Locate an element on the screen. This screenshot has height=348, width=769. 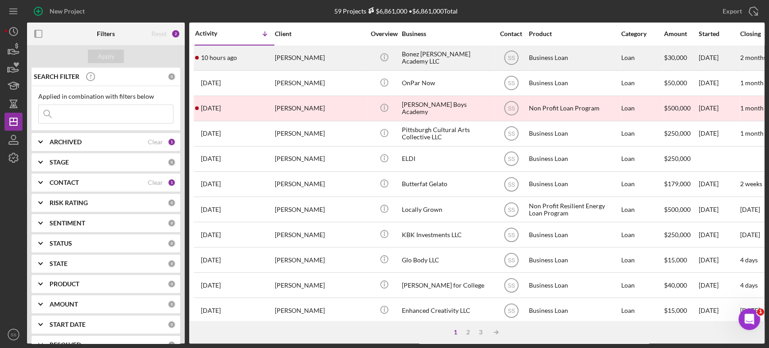
div: Contact is located at coordinates (511, 34).